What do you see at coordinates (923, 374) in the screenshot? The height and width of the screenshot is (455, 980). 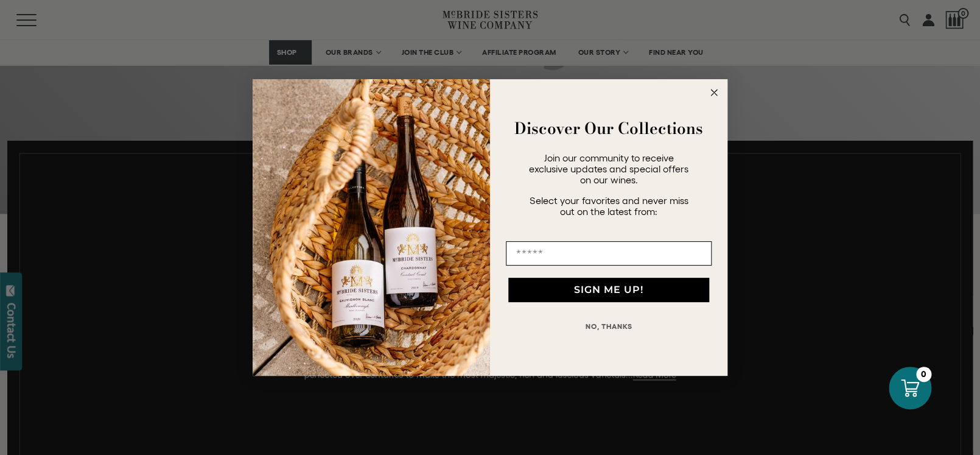 I see `div: 0` at bounding box center [923, 374].